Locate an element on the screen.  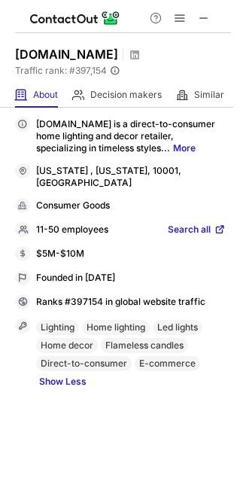
span: Decision makers is located at coordinates (126, 95).